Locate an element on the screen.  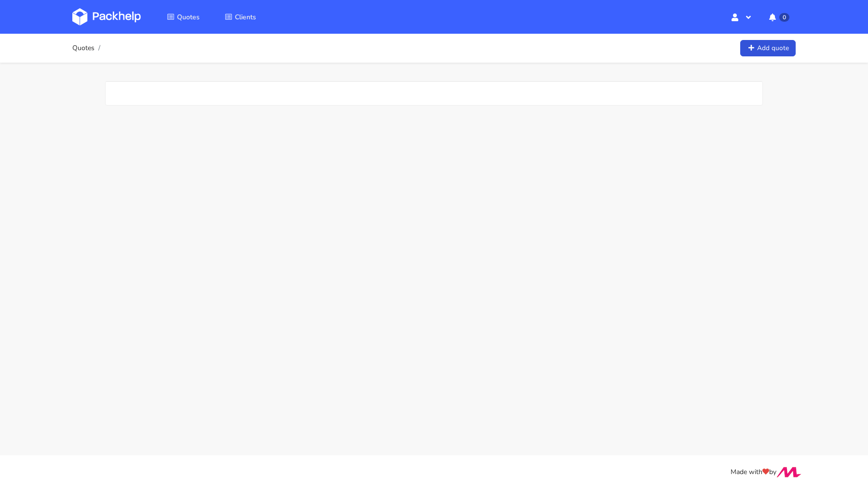
nav: breadcrumb is located at coordinates (87, 48).